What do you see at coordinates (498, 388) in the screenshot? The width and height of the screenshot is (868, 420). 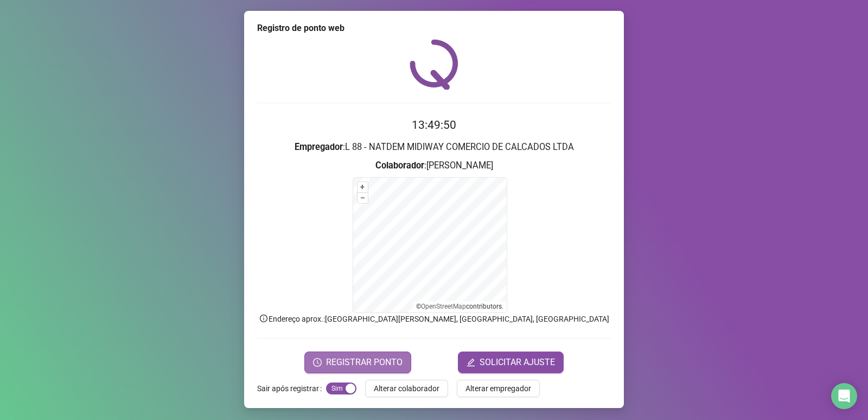 I see `button: Alterar empregador` at bounding box center [498, 388].